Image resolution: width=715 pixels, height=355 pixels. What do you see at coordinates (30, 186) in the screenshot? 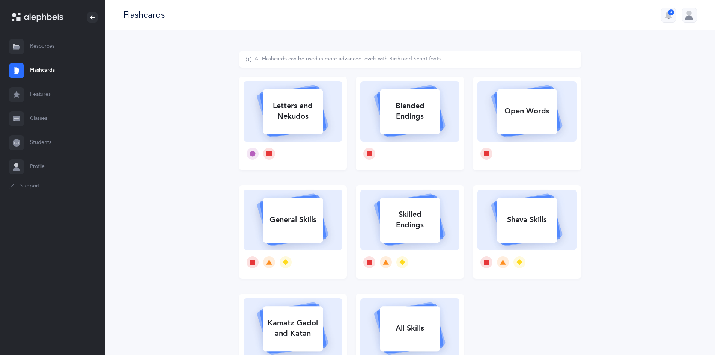
I see `span: Support` at bounding box center [30, 186].